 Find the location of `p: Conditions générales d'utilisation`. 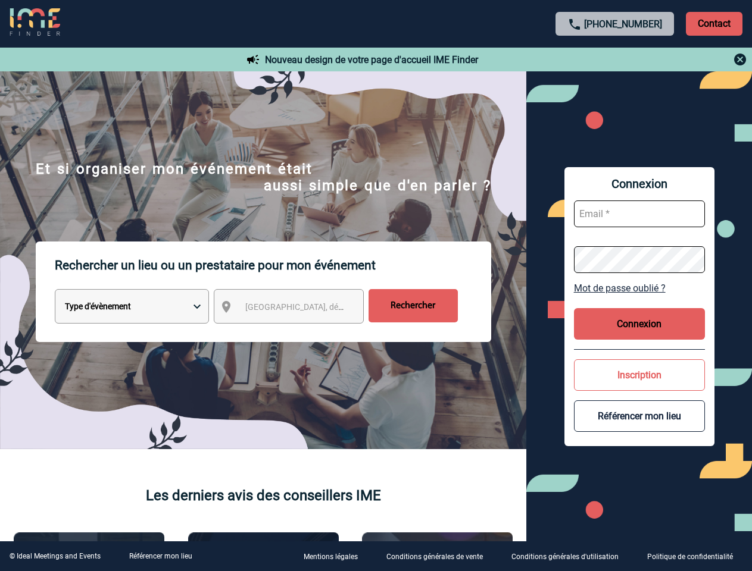

p: Conditions générales d'utilisation is located at coordinates (565, 558).